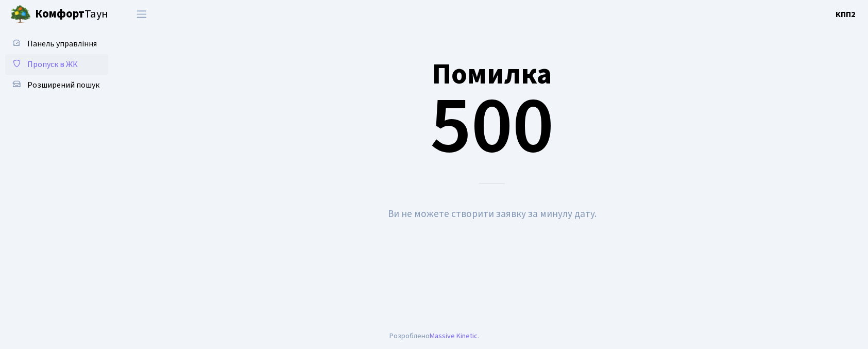 This screenshot has height=349, width=868. What do you see at coordinates (62, 44) in the screenshot?
I see `span: Панель управління` at bounding box center [62, 44].